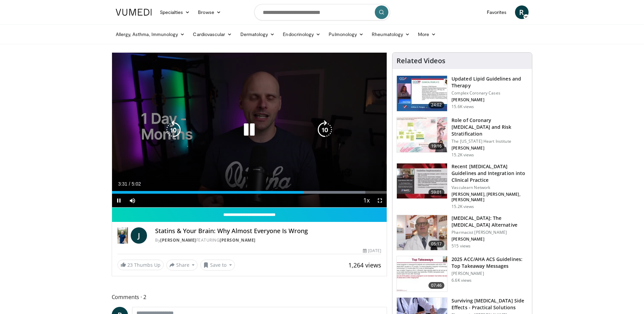 This screenshot has height=314, width=644. What do you see at coordinates (257, 34) in the screenshot?
I see `a: Dermatology` at bounding box center [257, 34].